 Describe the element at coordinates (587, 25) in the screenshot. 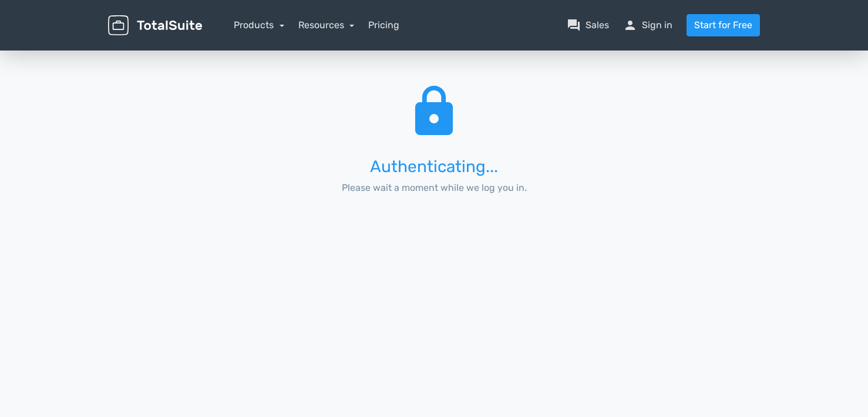

I see `a: question_answerSales` at that location.